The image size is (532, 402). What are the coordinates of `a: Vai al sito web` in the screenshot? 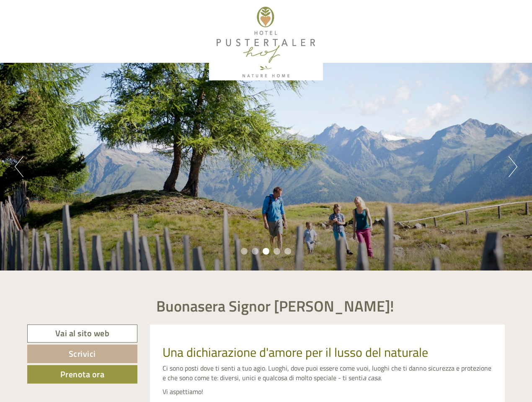 It's located at (82, 333).